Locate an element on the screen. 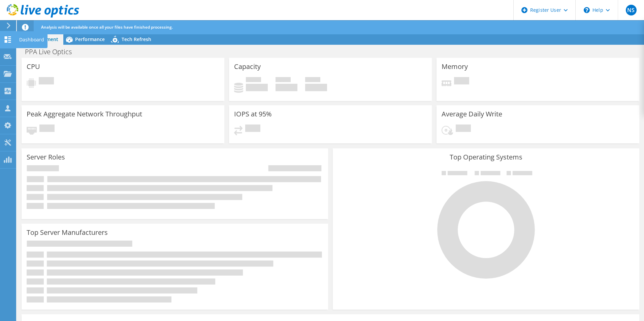  h3: Server Roles is located at coordinates (46, 157).